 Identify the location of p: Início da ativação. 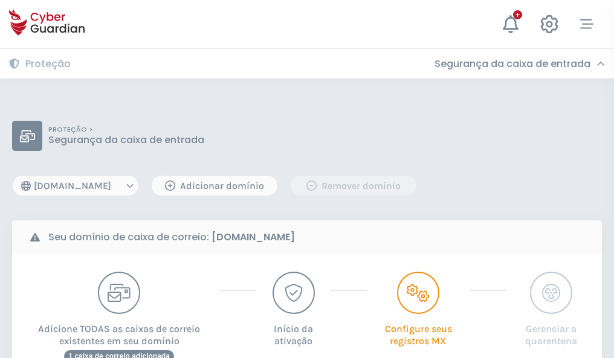
(293, 331).